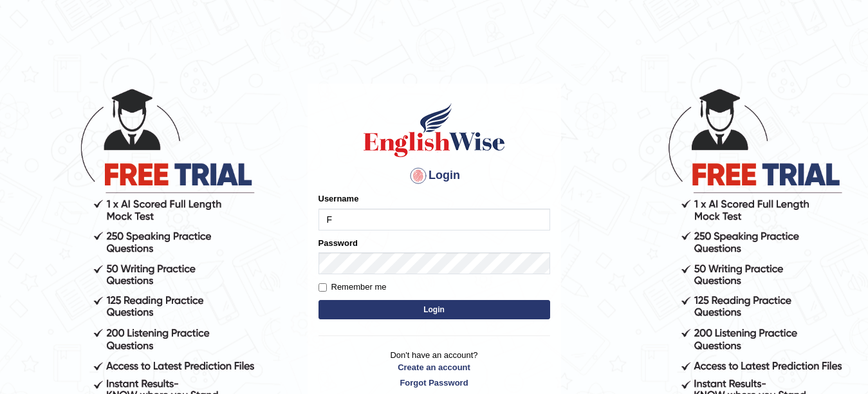 This screenshot has height=394, width=868. I want to click on a: Create an account, so click(434, 367).